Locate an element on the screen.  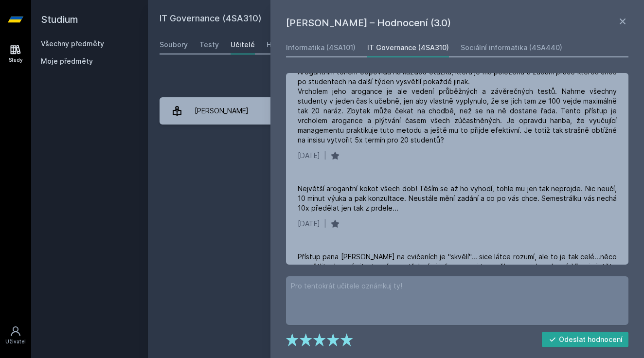
div: Hodnocení is located at coordinates (285, 45).